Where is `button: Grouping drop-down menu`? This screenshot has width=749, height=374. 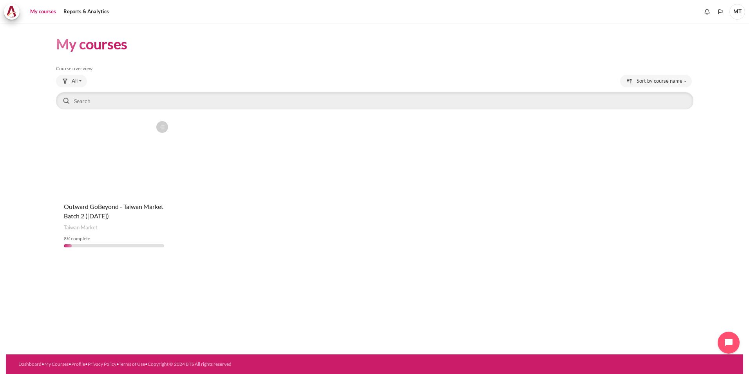 button: Grouping drop-down menu is located at coordinates (71, 81).